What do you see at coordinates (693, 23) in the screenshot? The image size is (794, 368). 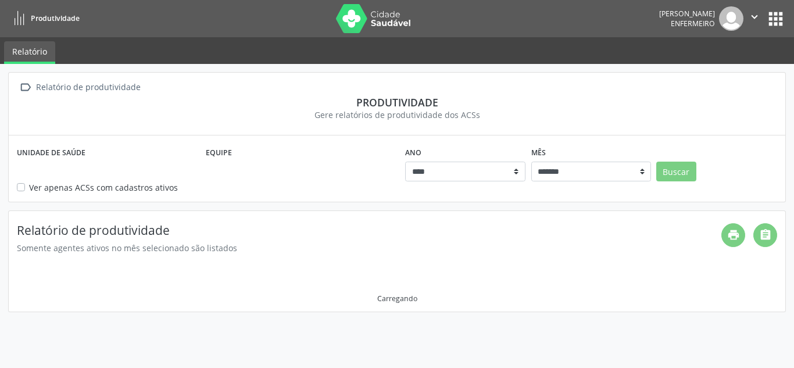 I see `span: Enfermeiro` at bounding box center [693, 23].